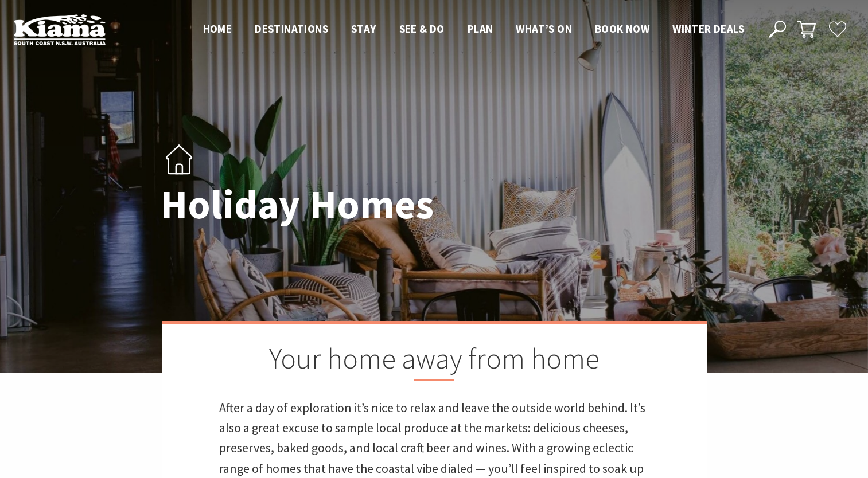 This screenshot has height=478, width=868. What do you see at coordinates (363, 29) in the screenshot?
I see `span: Stay` at bounding box center [363, 29].